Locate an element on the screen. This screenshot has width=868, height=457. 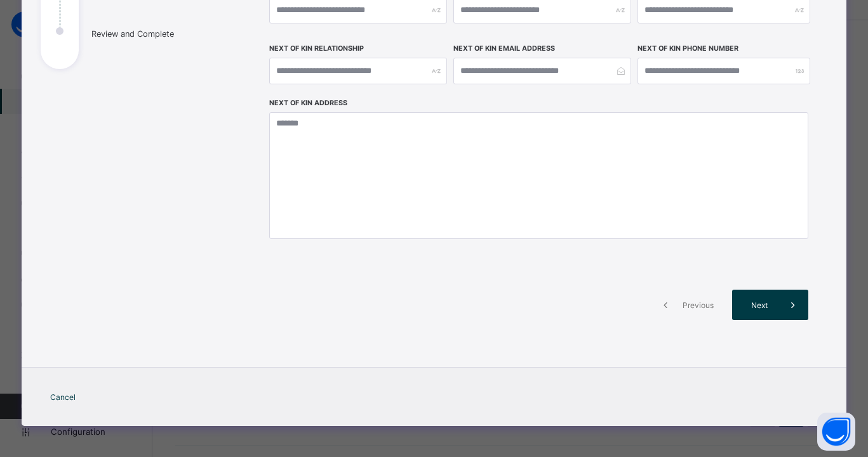
span: Previous is located at coordinates (698, 305).